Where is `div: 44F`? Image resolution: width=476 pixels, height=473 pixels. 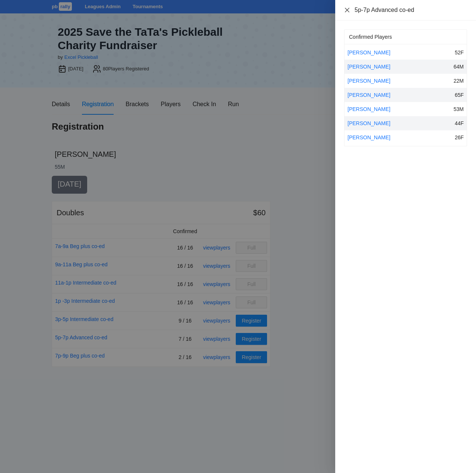 div: 44F is located at coordinates (458, 123).